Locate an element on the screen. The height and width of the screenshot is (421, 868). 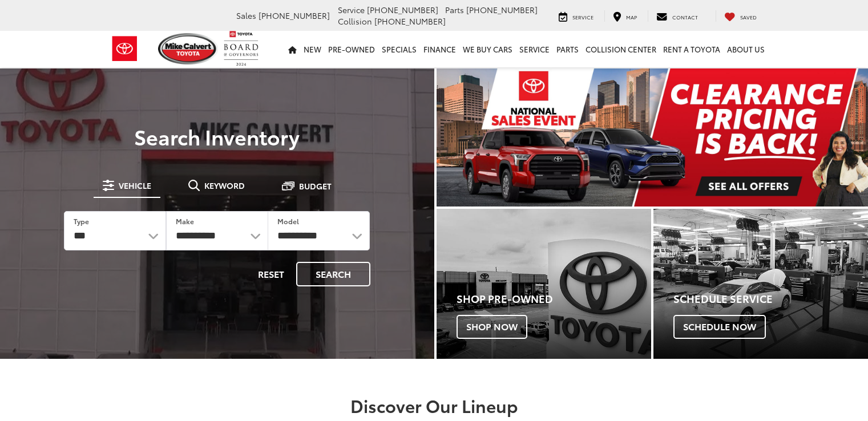
a: Contact is located at coordinates (677, 16).